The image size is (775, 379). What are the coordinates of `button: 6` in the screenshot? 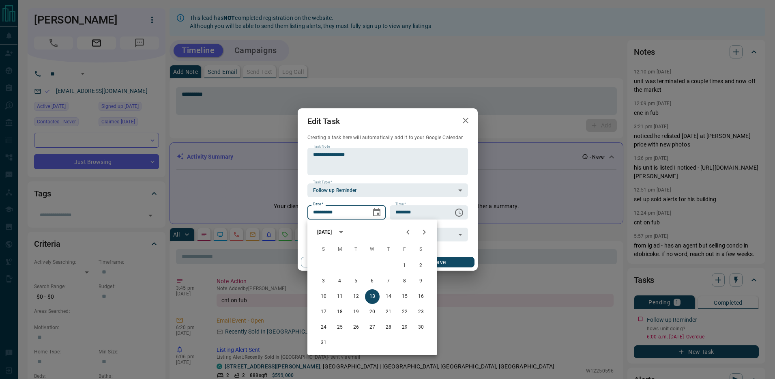 It's located at (372, 281).